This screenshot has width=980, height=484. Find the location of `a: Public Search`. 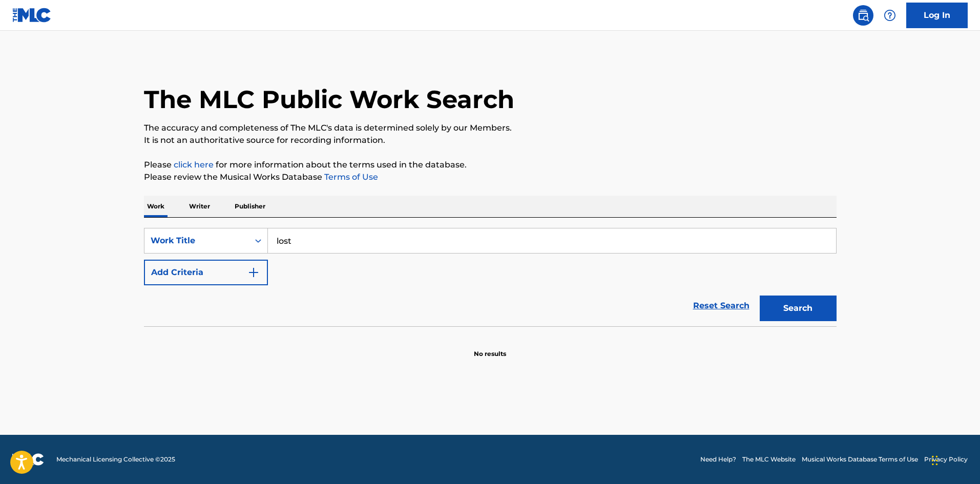

a: Public Search is located at coordinates (863, 15).